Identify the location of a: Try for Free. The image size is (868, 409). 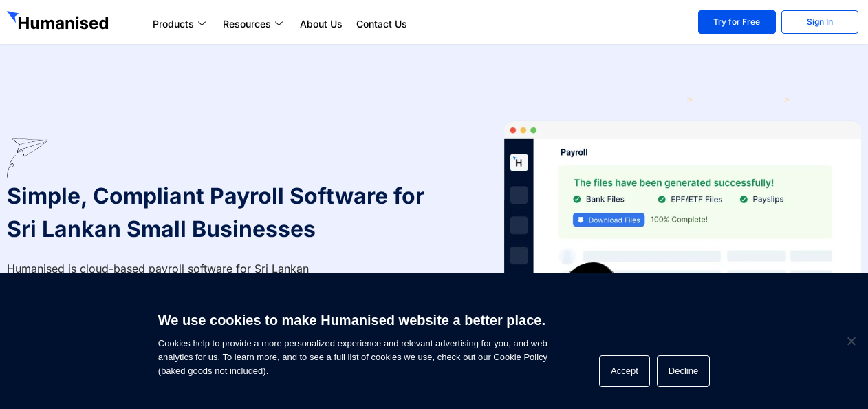
(737, 22).